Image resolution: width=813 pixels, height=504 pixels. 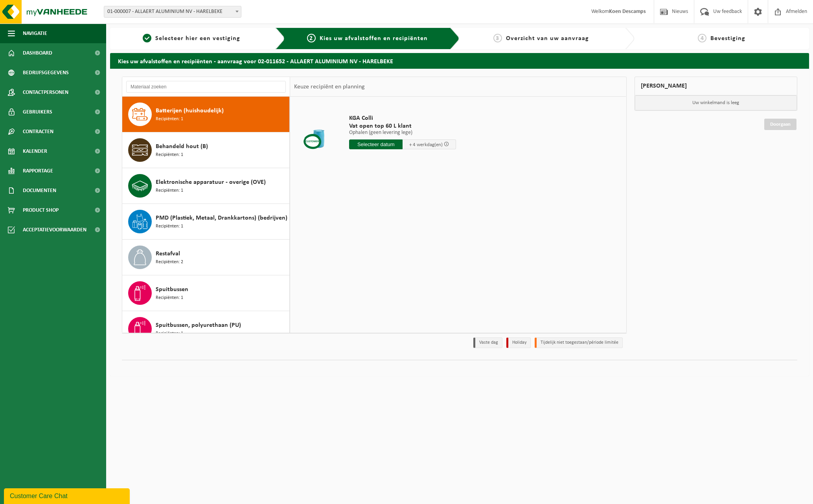 I want to click on li: Holiday, so click(x=518, y=343).